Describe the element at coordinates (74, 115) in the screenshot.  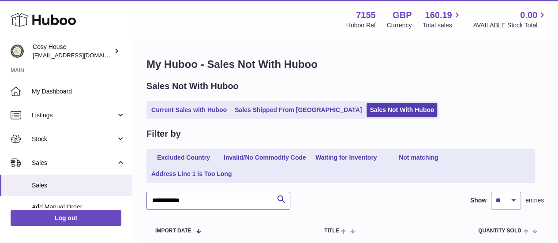
I see `span: Listings` at that location.